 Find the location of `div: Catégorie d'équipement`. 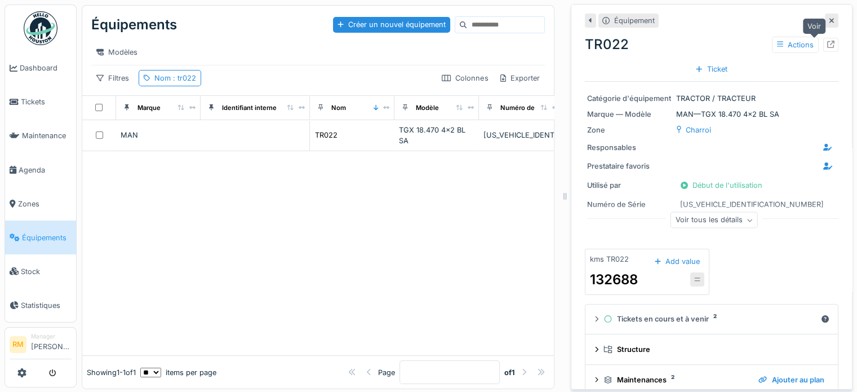

div: Catégorie d'équipement is located at coordinates (629, 98).